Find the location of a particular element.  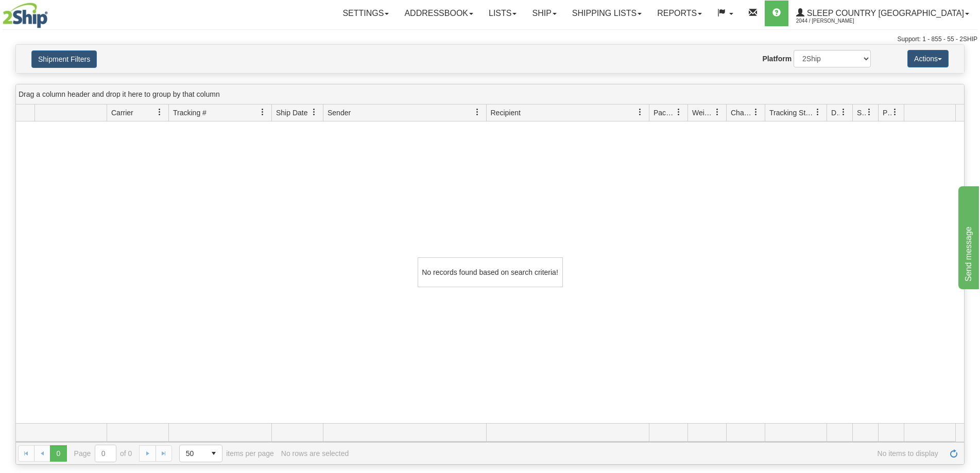

a: Tracking Status filter column settings is located at coordinates (817, 113).